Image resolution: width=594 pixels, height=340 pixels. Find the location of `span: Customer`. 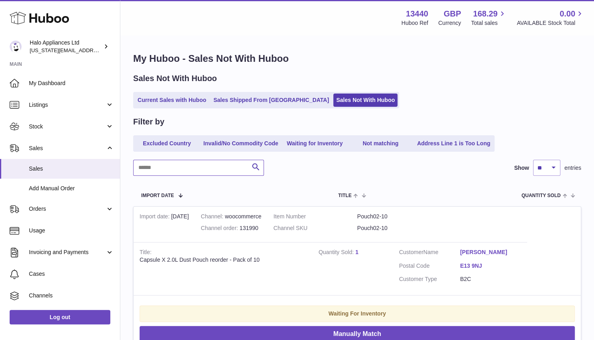

span: Customer is located at coordinates (411, 252).